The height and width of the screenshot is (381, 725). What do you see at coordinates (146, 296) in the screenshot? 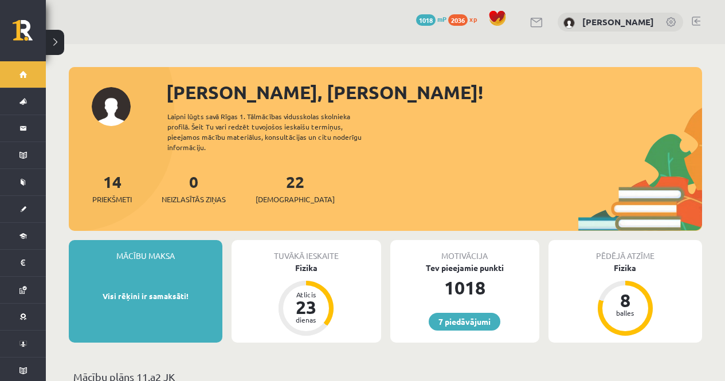
I see `p: Visi rēķini ir samaksāti!` at bounding box center [146, 296].